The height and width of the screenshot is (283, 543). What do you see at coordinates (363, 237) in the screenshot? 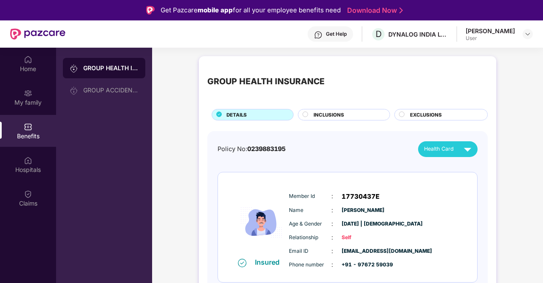
I see `span: Self` at bounding box center [363, 237].